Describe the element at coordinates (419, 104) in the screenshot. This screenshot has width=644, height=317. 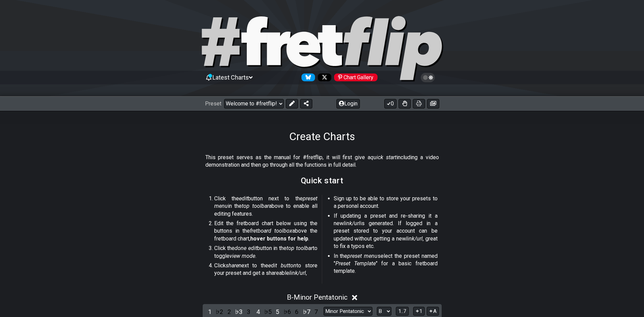
I see `button: Print` at that location.